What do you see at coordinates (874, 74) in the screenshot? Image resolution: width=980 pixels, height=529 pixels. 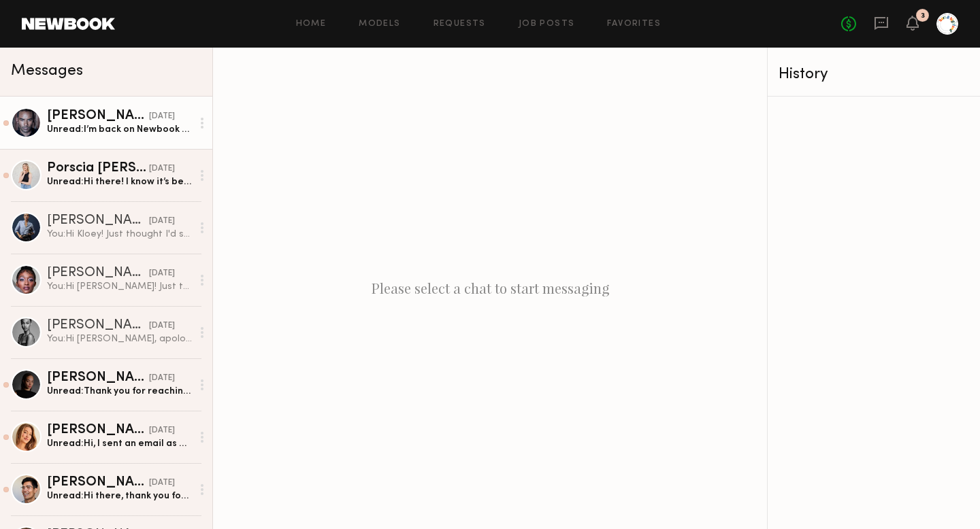 I see `div: History` at bounding box center [874, 74].